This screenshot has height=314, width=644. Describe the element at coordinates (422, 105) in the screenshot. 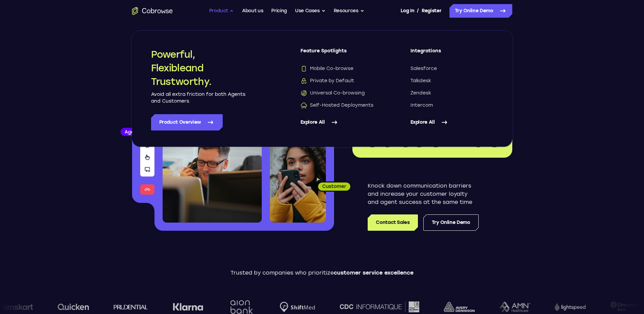

I see `span: Intercom` at that location.